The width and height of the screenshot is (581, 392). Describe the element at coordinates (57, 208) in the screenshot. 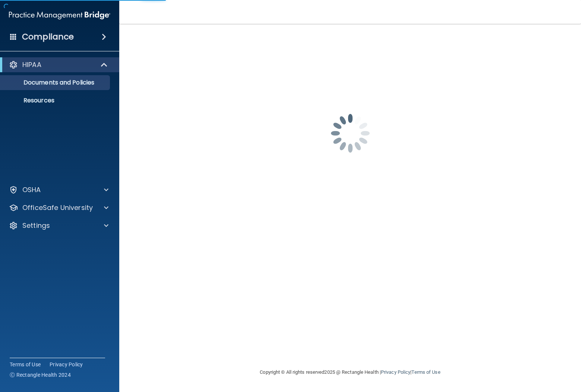

I see `p: OfficeSafe University` at that location.